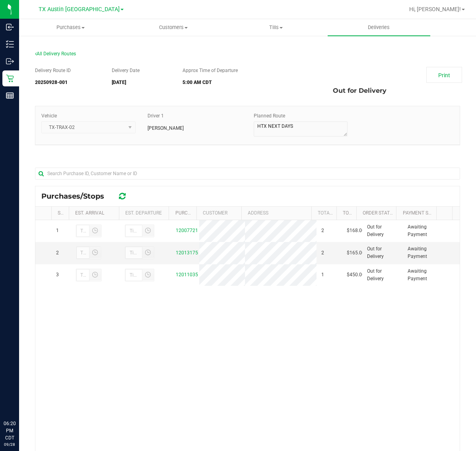 This screenshot has width=476, height=451. What do you see at coordinates (210, 70) in the screenshot?
I see `label: Approx Time of Departure` at bounding box center [210, 70].